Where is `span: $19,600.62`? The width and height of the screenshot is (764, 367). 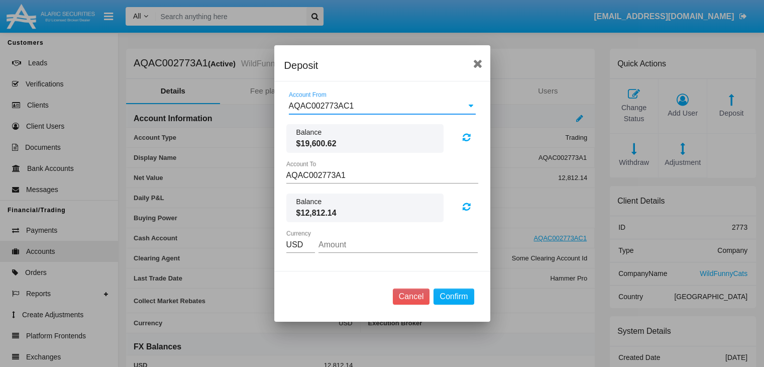 span: $19,600.62 is located at coordinates (365, 144).